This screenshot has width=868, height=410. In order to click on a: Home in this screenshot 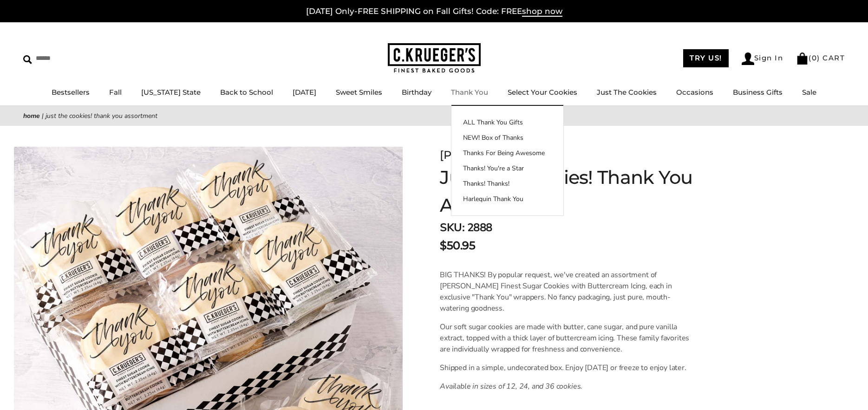, I will do `click(32, 115)`.